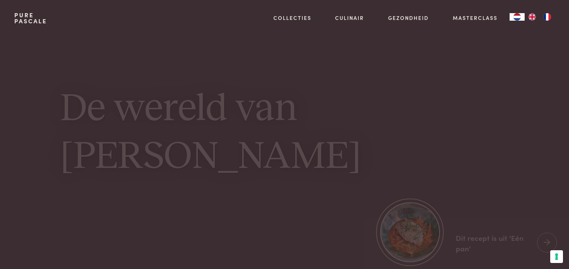  What do you see at coordinates (557, 257) in the screenshot?
I see `button: Uw voorkeuren voor toestemming voor trackingtechnologieën` at bounding box center [557, 257].